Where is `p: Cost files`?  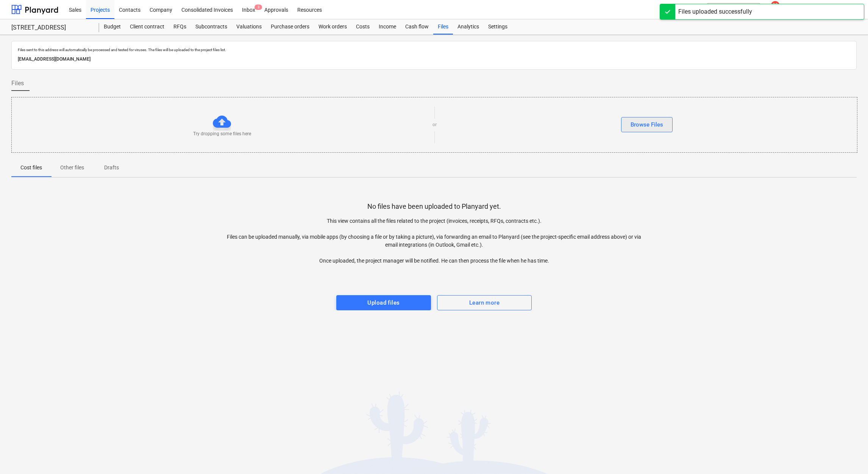 p: Cost files is located at coordinates (31, 168).